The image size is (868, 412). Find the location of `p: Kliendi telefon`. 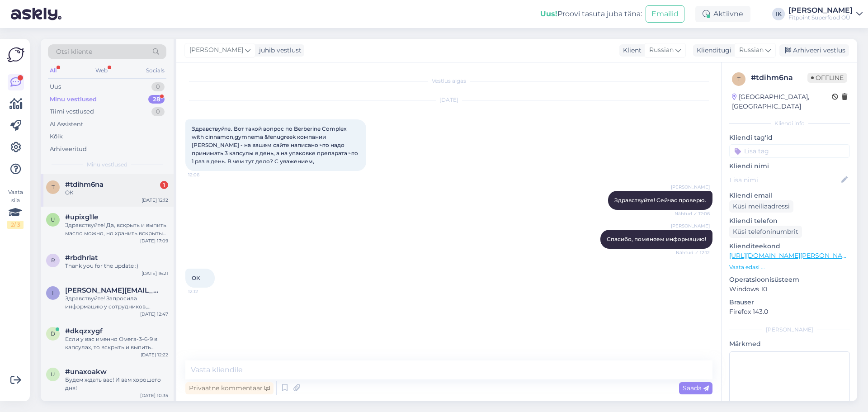

p: Kliendi telefon is located at coordinates (790, 221).